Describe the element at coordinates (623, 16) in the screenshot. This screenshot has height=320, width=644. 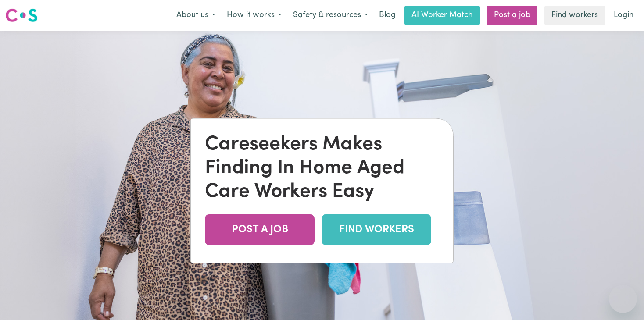
I see `a: Login` at that location.